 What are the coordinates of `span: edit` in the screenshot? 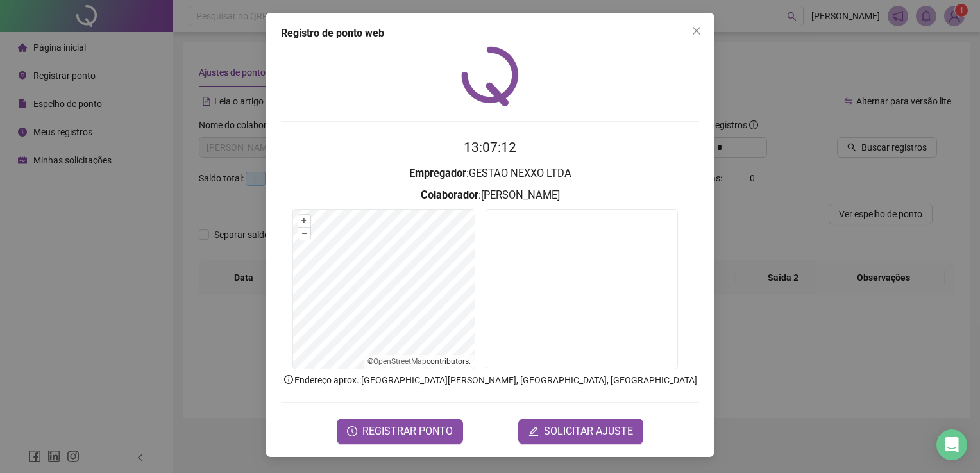 It's located at (533, 432).